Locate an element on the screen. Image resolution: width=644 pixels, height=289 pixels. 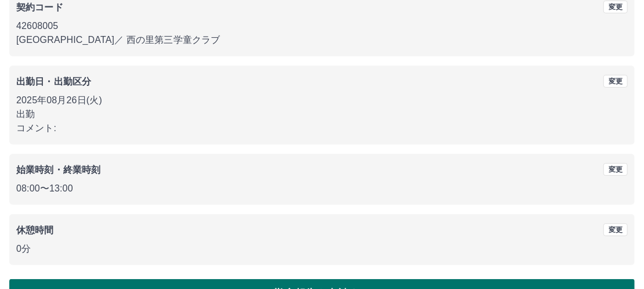
p: 出勤 is located at coordinates (322, 115).